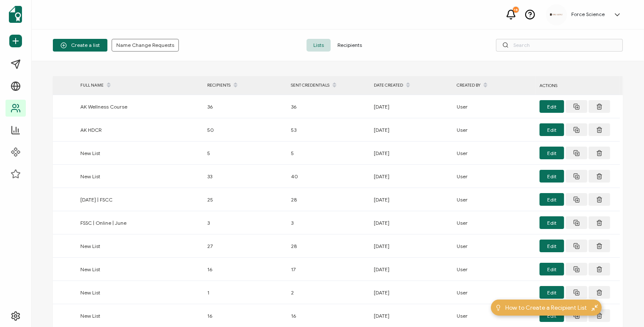  Describe the element at coordinates (328, 293) in the screenshot. I see `div: 2` at that location.